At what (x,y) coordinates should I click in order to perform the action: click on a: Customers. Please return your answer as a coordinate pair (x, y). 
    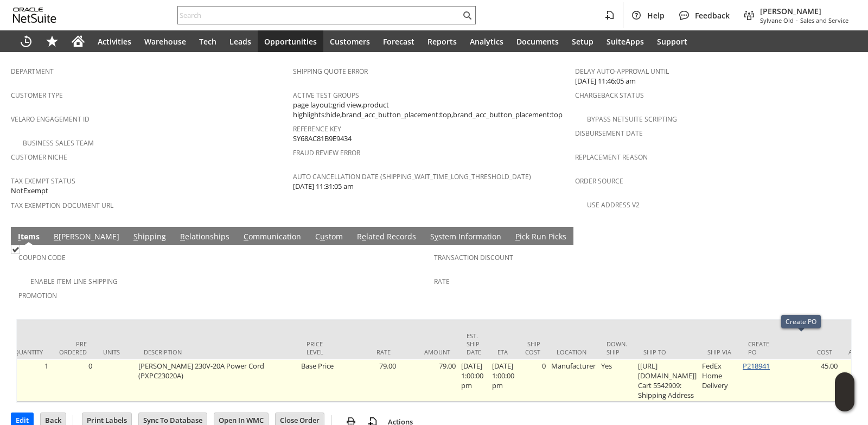
    Looking at the image, I should click on (350, 41).